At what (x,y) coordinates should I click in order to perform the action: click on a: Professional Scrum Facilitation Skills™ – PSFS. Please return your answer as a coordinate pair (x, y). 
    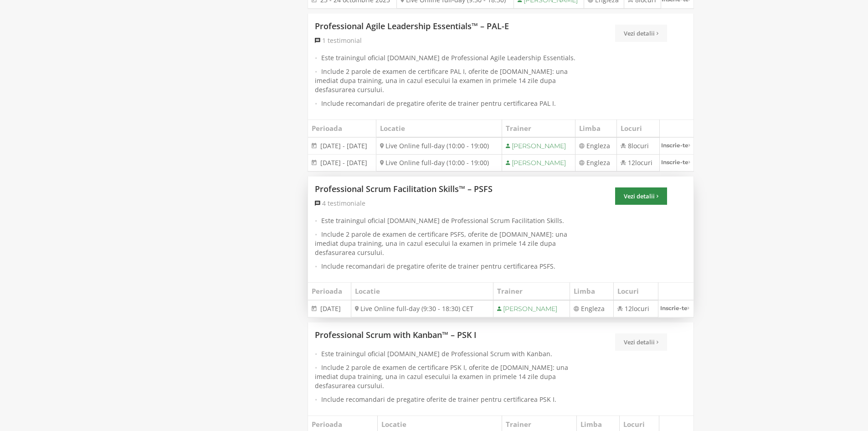
    Looking at the image, I should click on (404, 189).